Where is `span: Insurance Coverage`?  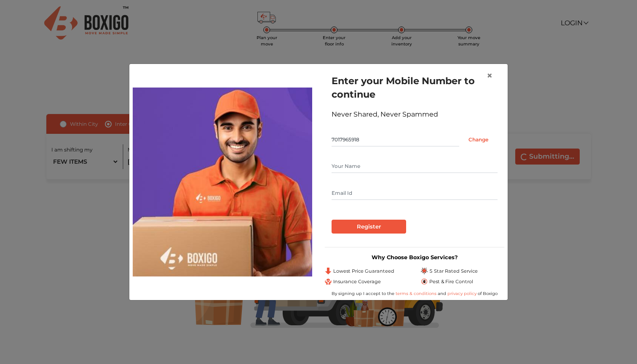
span: Insurance Coverage is located at coordinates (357, 281).